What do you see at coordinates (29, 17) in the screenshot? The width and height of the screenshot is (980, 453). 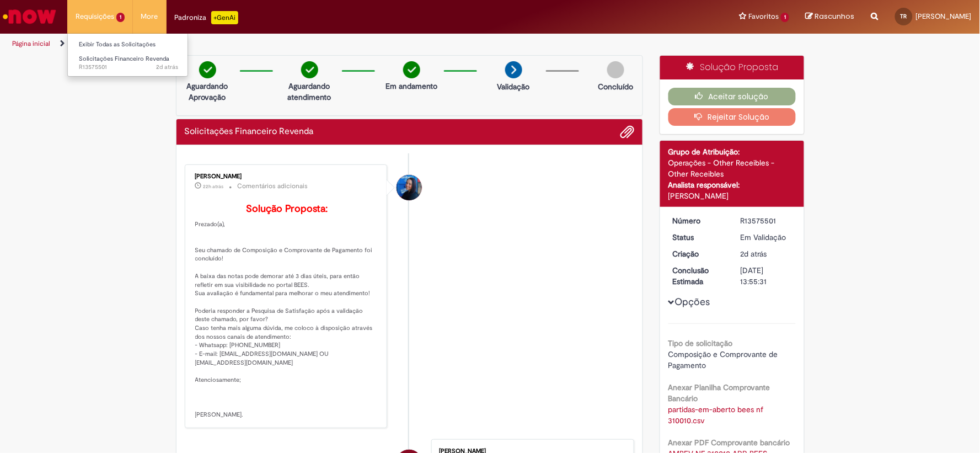 I see `img: ServiceNow` at bounding box center [29, 17].